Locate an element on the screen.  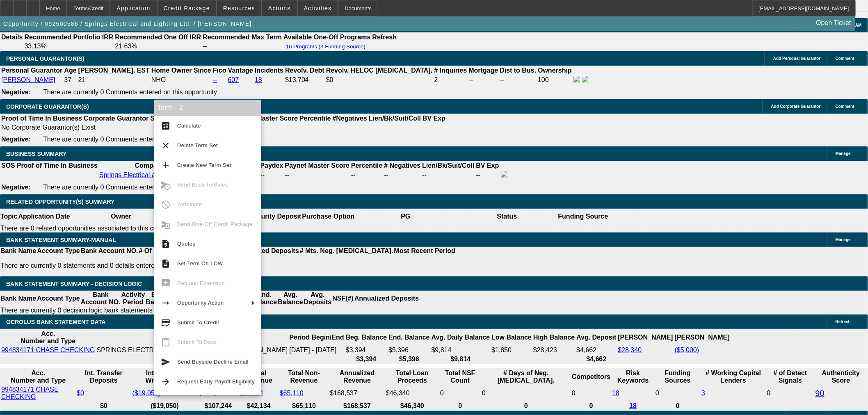
th: Avg. Daily Balance is located at coordinates (460, 337).